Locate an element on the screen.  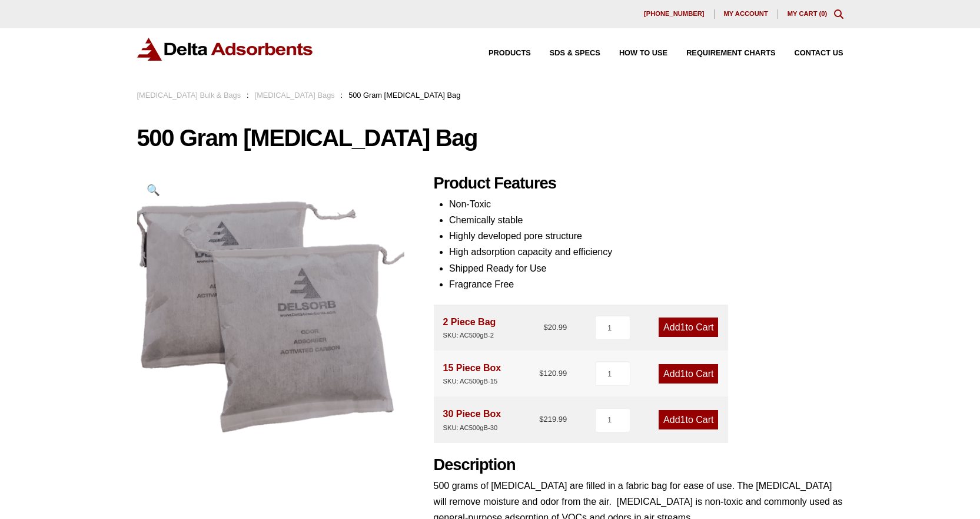
img: Delta Adsorbents is located at coordinates (225, 49).